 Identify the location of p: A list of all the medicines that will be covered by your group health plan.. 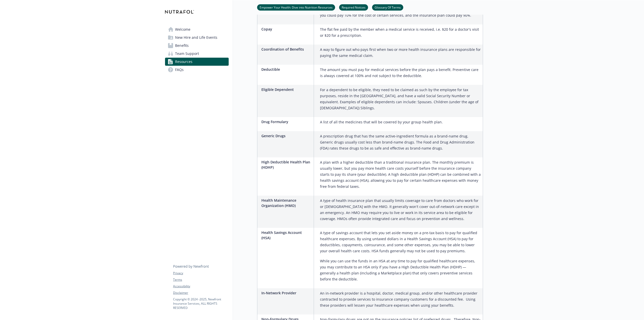
(381, 122).